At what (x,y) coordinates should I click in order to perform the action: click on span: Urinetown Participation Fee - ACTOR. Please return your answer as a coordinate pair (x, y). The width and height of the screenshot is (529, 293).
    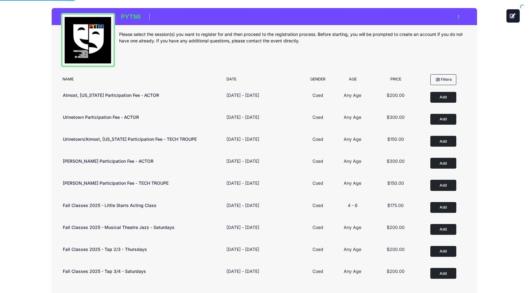
    Looking at the image, I should click on (101, 117).